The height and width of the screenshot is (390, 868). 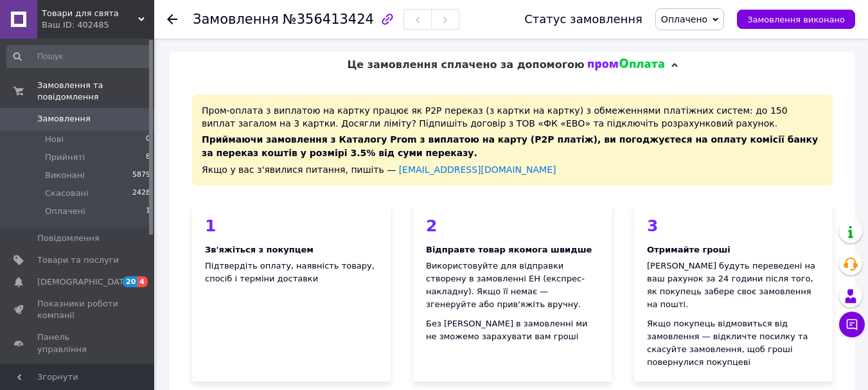 What do you see at coordinates (95, 92) in the screenshot?
I see `span: Замовлення та повідомлення` at bounding box center [95, 92].